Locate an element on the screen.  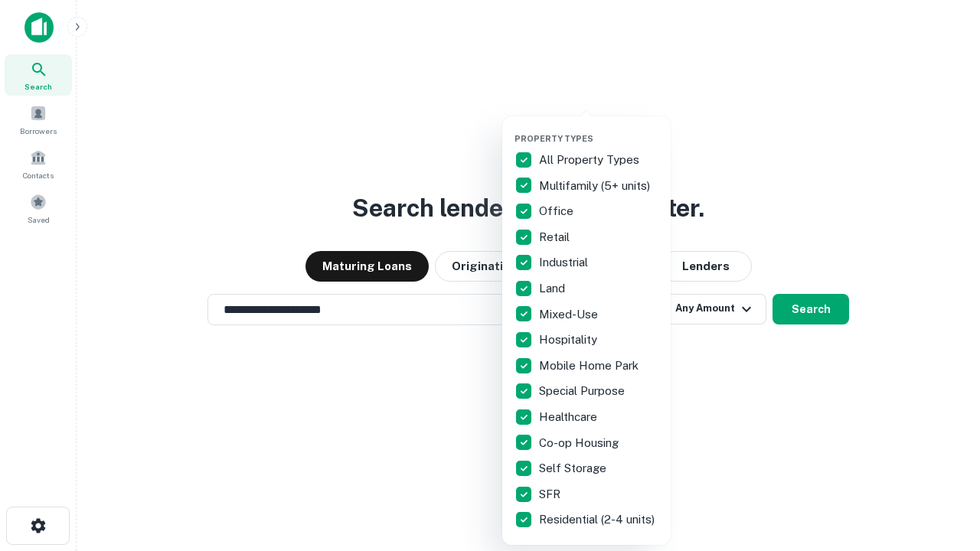
p: Office is located at coordinates (558, 211).